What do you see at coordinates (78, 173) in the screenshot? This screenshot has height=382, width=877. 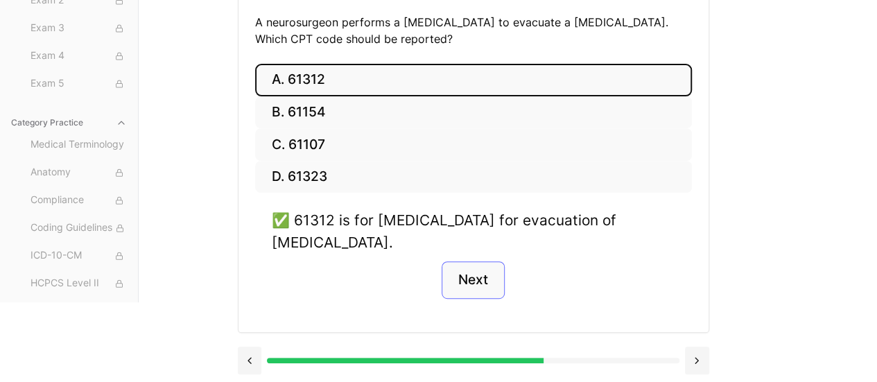 I see `button: Anatomy` at bounding box center [78, 173].